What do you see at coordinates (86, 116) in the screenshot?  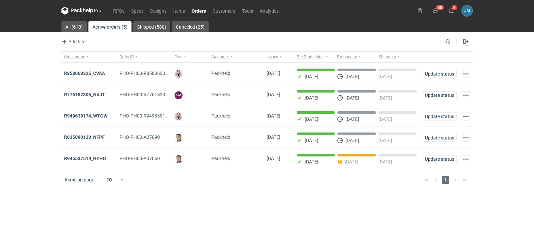 I see `a: R949639174_WTGW` at bounding box center [86, 116].